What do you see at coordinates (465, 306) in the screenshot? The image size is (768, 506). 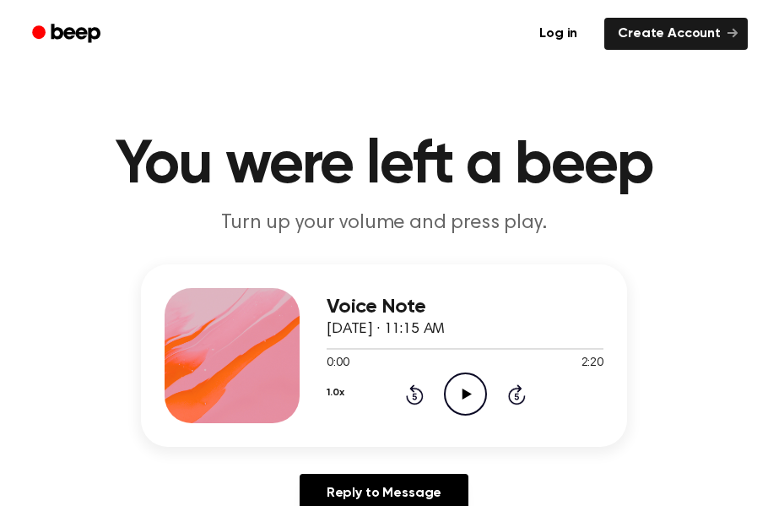 I see `h3: Voice Note` at bounding box center [465, 306].